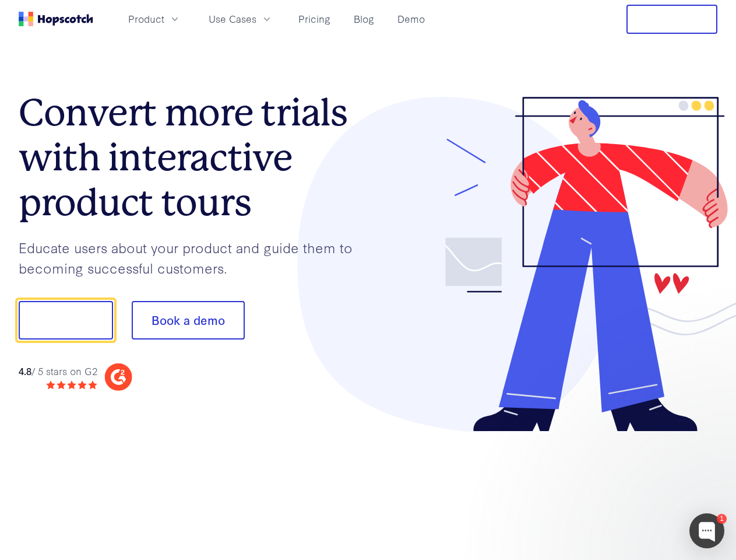 This screenshot has width=736, height=560. What do you see at coordinates (147, 19) in the screenshot?
I see `span: Product` at bounding box center [147, 19].